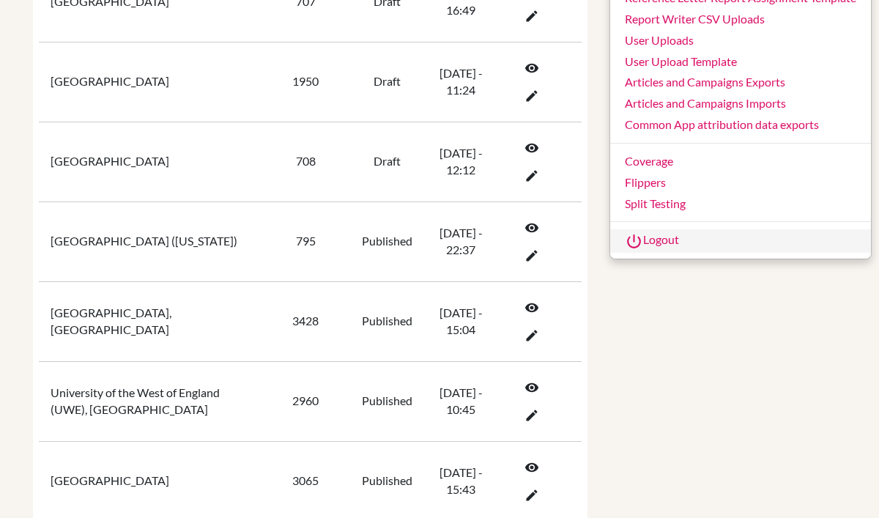 The width and height of the screenshot is (879, 518). What do you see at coordinates (306, 161) in the screenshot?
I see `td: 708` at bounding box center [306, 161].